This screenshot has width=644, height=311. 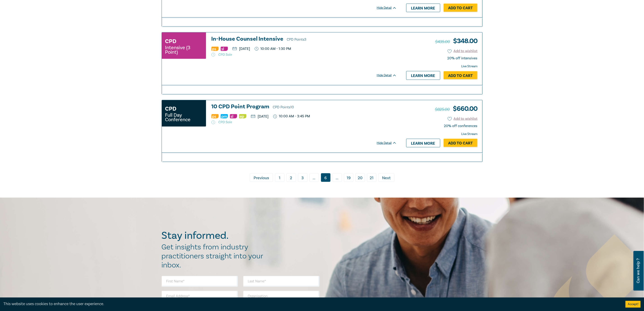 What do you see at coordinates (326, 178) in the screenshot?
I see `a: 6` at bounding box center [326, 178].